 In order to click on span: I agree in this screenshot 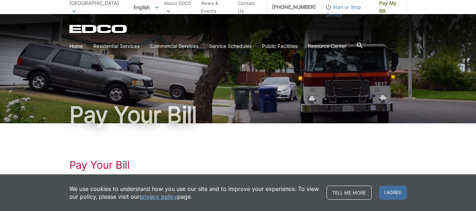, I will do `click(393, 193)`.